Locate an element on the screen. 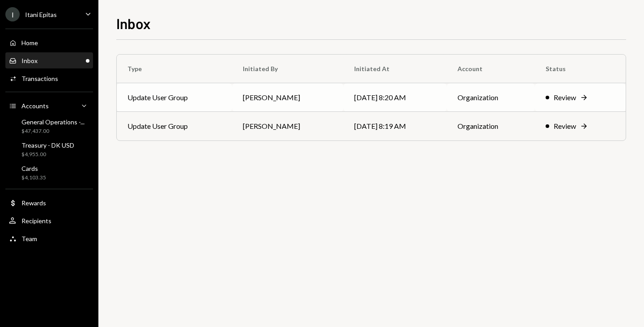 The height and width of the screenshot is (327, 644). th: Initiated At is located at coordinates (395, 69).